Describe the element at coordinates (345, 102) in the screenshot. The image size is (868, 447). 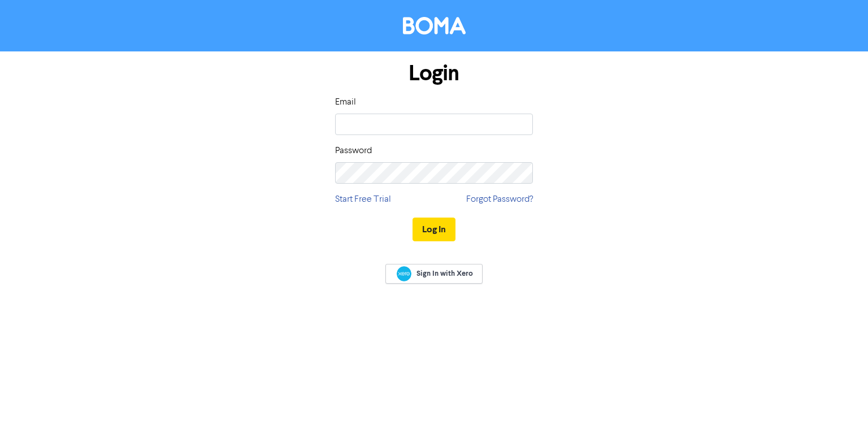
I see `label: Email` at that location.